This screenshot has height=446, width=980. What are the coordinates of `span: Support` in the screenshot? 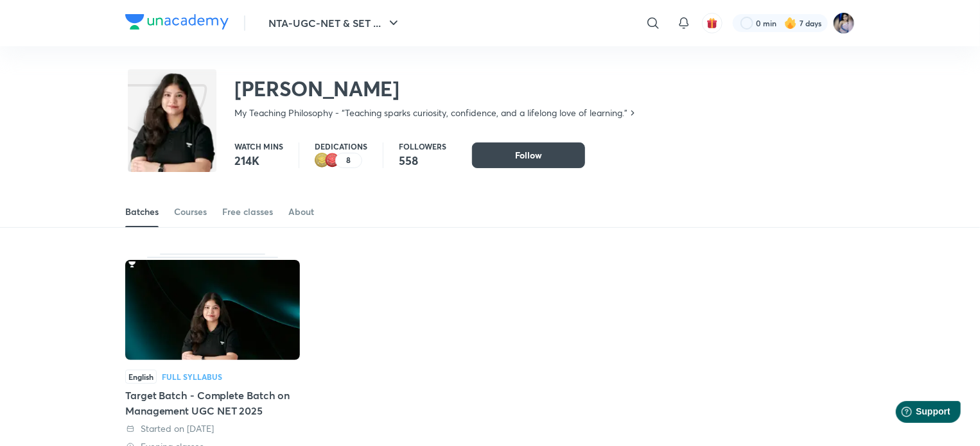 It's located at (68, 15).